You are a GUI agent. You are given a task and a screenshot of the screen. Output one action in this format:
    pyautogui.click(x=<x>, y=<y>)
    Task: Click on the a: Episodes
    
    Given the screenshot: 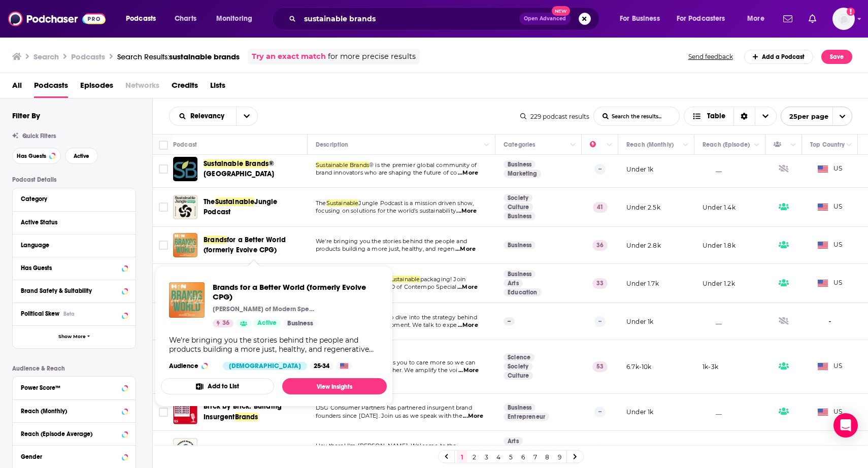 What is the action you would take?
    pyautogui.click(x=96, y=88)
    